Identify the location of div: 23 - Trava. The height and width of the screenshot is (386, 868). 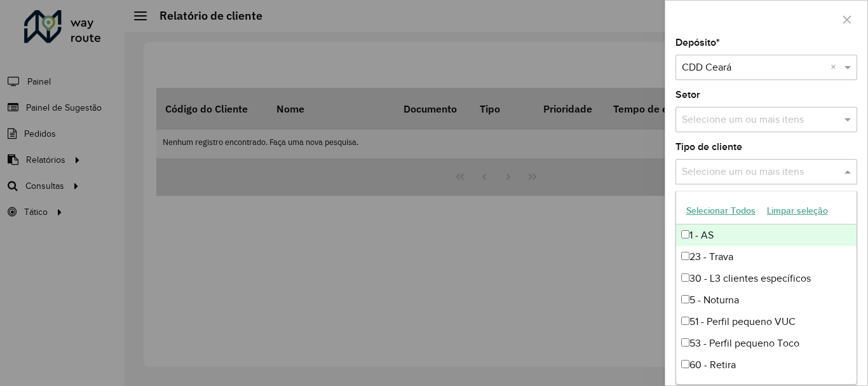
(766, 256).